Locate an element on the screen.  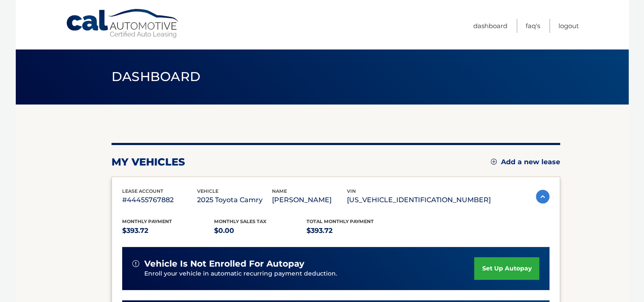
a: FAQ's is located at coordinates (533, 25).